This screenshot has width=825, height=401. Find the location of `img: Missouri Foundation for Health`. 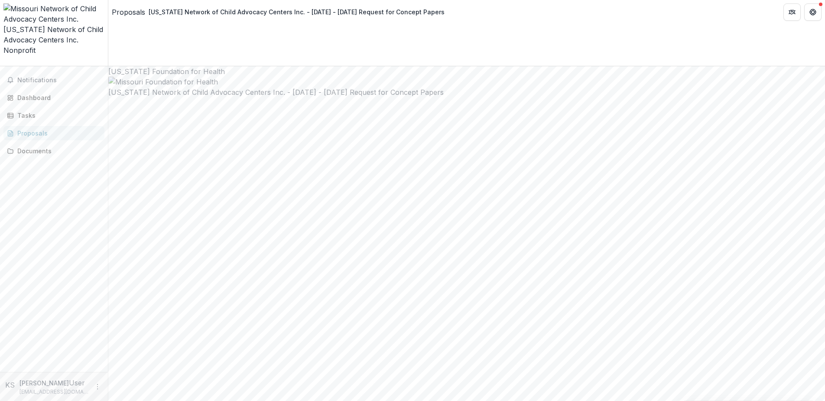

img: Missouri Foundation for Health is located at coordinates (466, 82).